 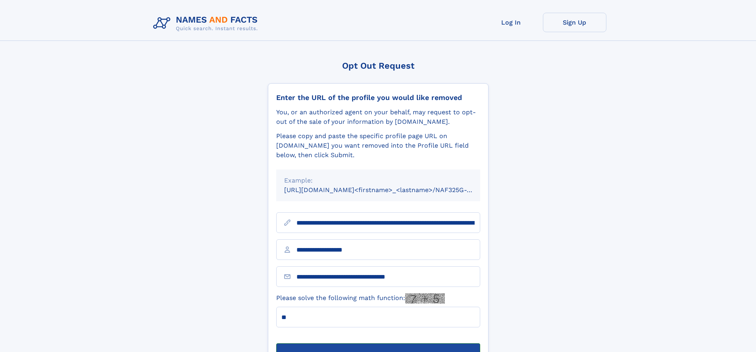 What do you see at coordinates (511, 22) in the screenshot?
I see `a: Log In` at bounding box center [511, 22].